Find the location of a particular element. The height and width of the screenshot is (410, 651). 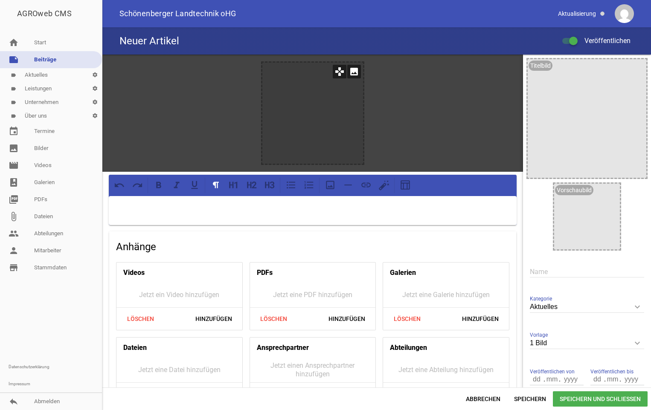

span: Abbrechen is located at coordinates (483, 399).